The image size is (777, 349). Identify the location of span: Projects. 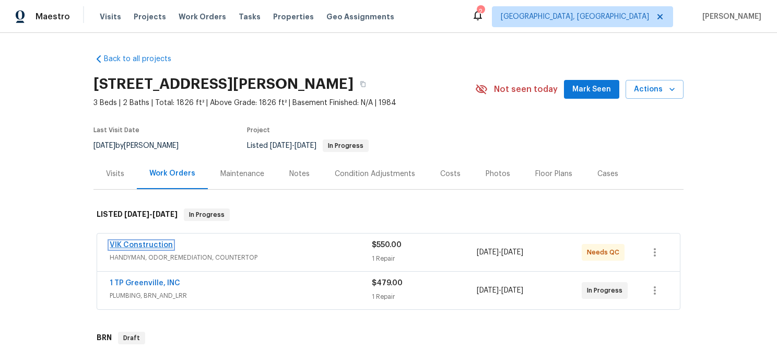
(150, 17).